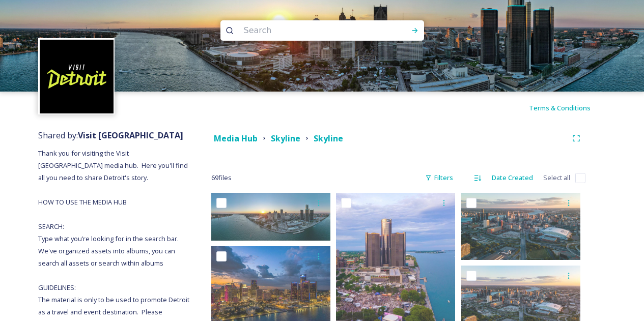 This screenshot has height=321, width=644. What do you see at coordinates (560, 108) in the screenshot?
I see `span: Terms & Conditions` at bounding box center [560, 108].